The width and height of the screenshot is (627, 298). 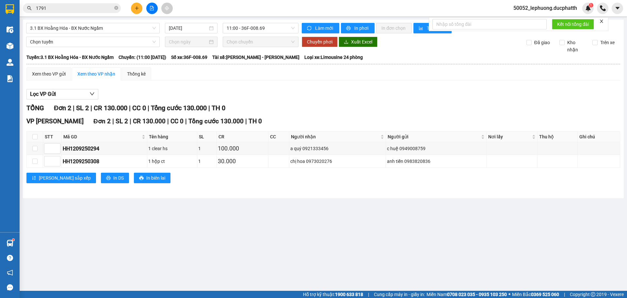 I want to click on button: caret-down, so click(x=618, y=8).